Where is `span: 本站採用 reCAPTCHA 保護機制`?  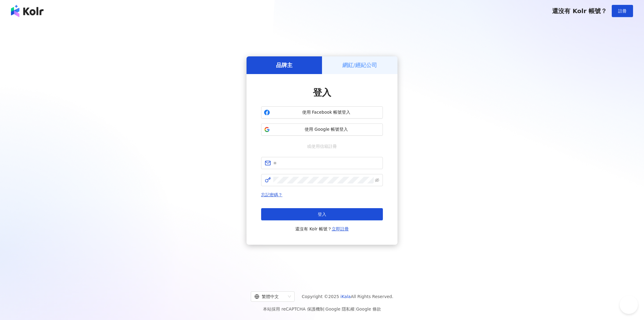
span: 本站採用 reCAPTCHA 保護機制 is located at coordinates (322, 308).